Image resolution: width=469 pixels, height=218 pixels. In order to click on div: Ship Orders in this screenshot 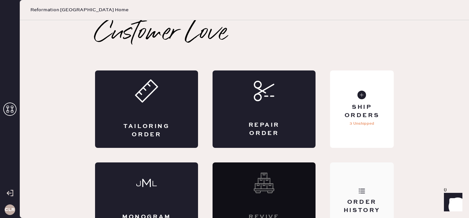, I will do `click(362, 111)`.